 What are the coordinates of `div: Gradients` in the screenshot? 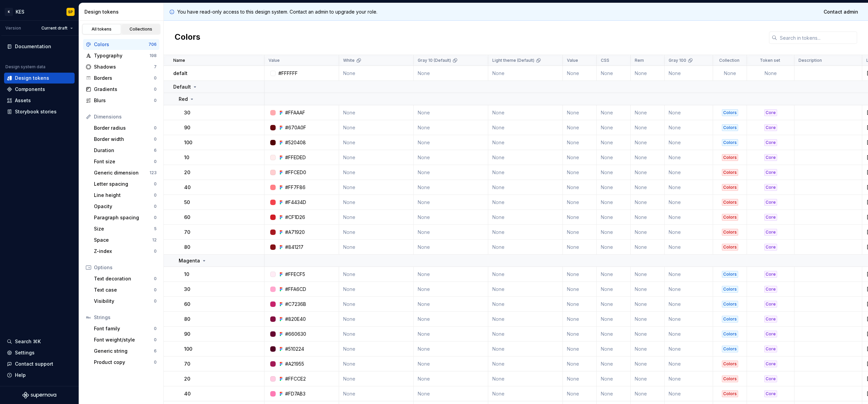 It's located at (124, 89).